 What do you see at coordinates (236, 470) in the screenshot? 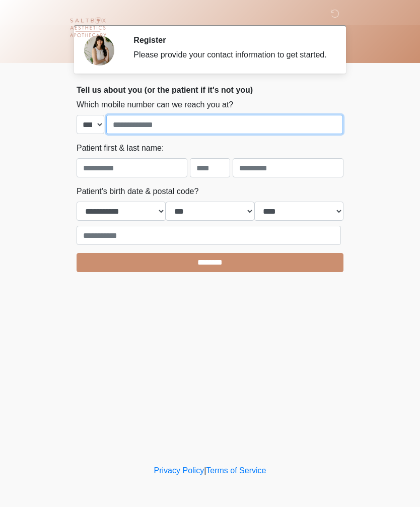
I see `a: Terms of Service` at bounding box center [236, 470].